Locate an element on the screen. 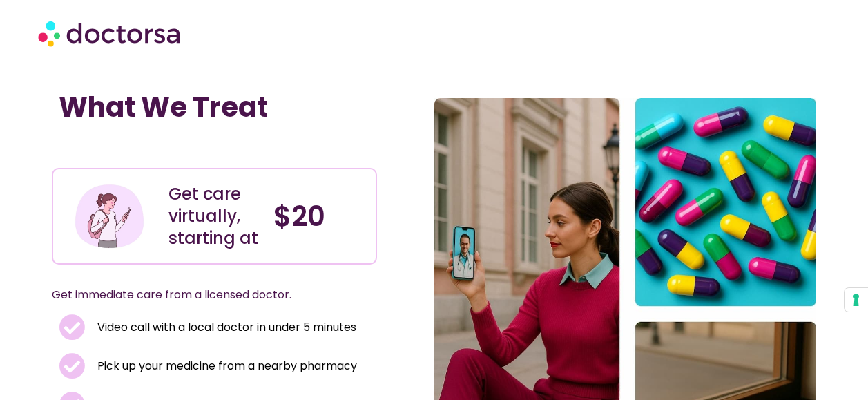  h4: $20 is located at coordinates (319, 216).